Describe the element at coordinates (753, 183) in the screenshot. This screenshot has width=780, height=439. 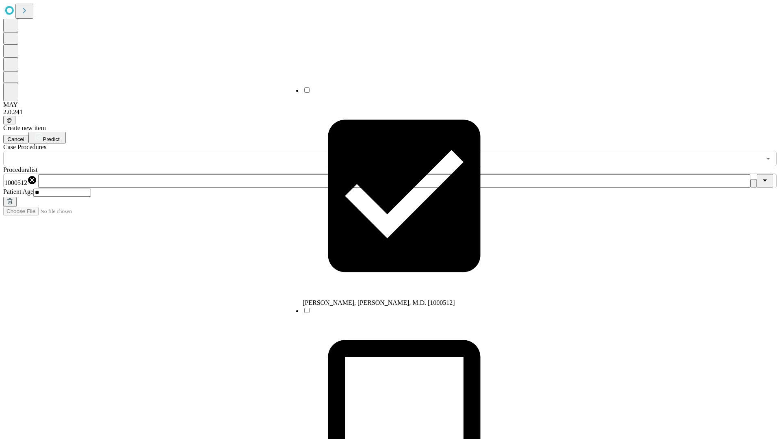
I see `button: Clear` at that location.